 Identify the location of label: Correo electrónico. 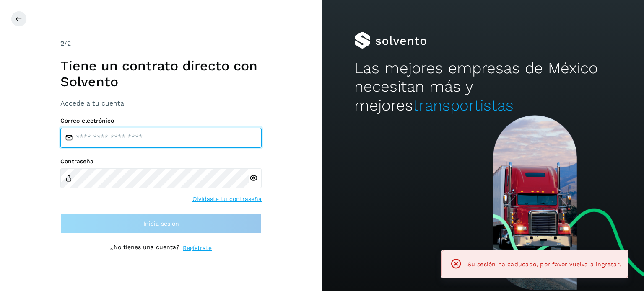
(161, 120).